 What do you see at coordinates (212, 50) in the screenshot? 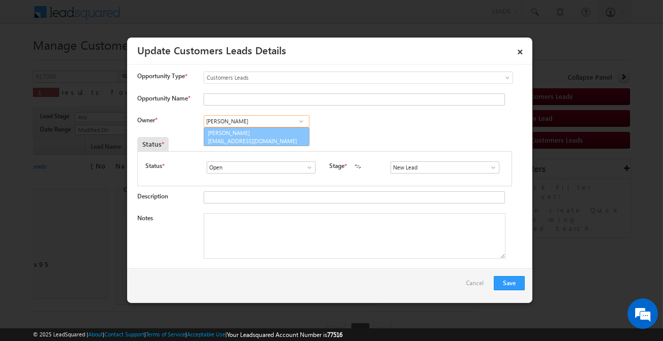
I see `a: Update Customers Leads Details` at bounding box center [212, 50].